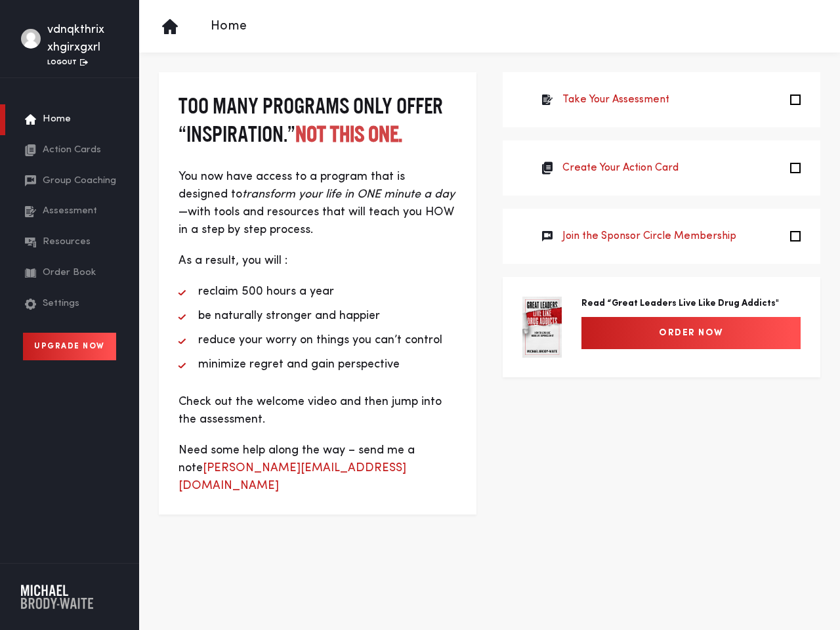 This screenshot has width=840, height=630. Describe the element at coordinates (691, 303) in the screenshot. I see `p: Read “Great Leaders Live Like Drug Addicts"` at that location.